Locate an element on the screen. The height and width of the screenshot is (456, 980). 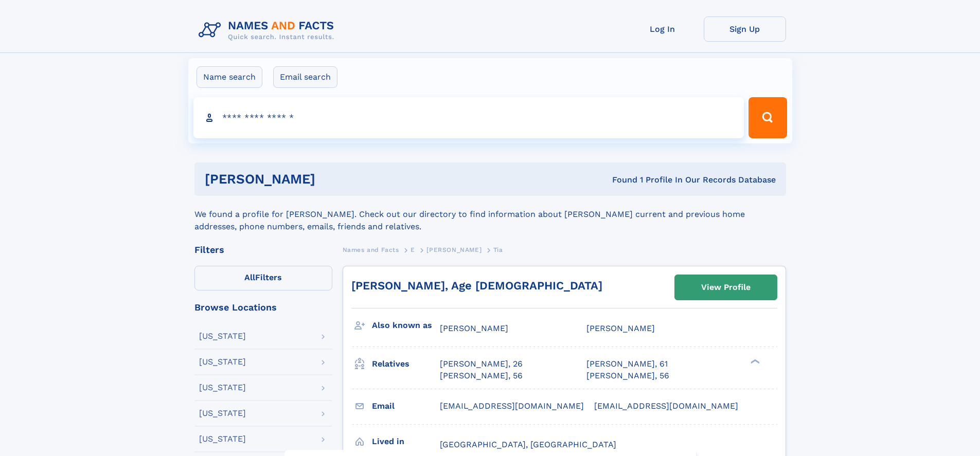
span: All is located at coordinates (249, 277).